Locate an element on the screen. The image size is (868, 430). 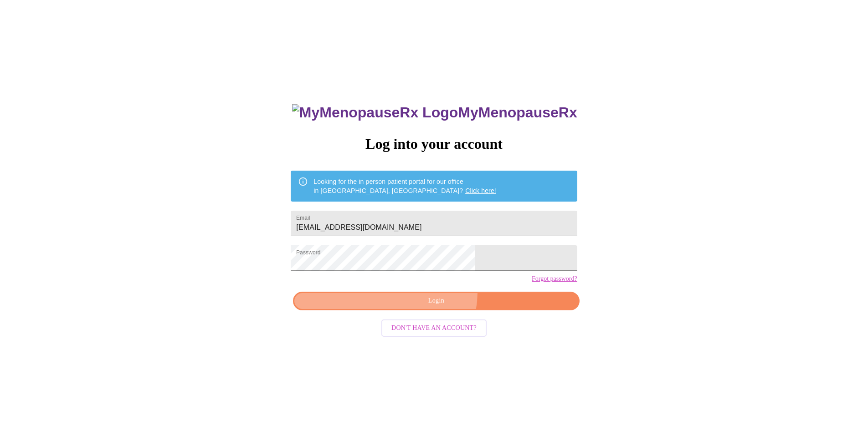
span: Login is located at coordinates (436, 301).